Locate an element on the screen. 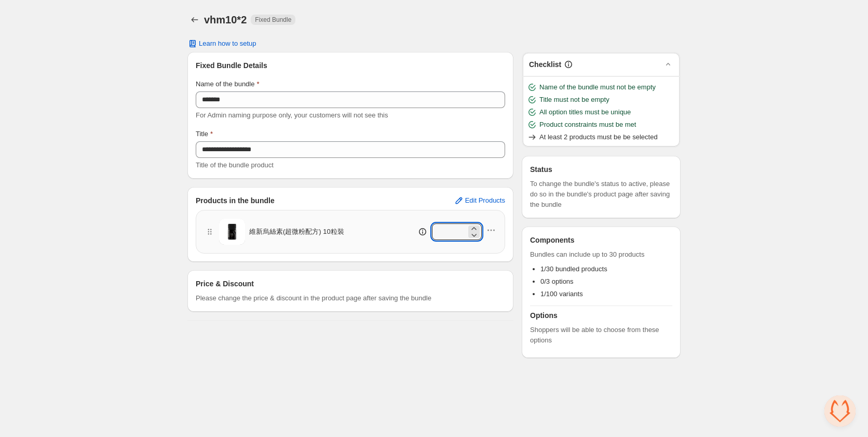 This screenshot has height=437, width=868. span: Bundles can include up to 30 products is located at coordinates (601, 254).